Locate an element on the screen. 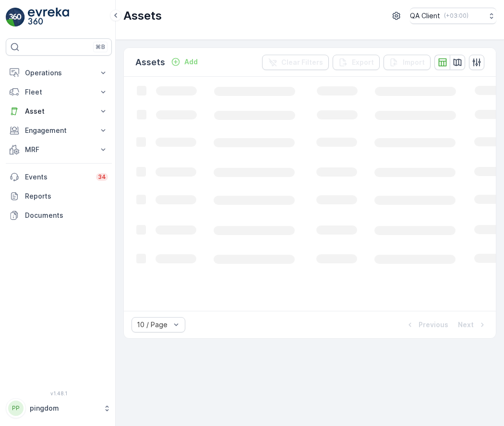 Image resolution: width=504 pixels, height=426 pixels. p: QA Client is located at coordinates (424, 16).